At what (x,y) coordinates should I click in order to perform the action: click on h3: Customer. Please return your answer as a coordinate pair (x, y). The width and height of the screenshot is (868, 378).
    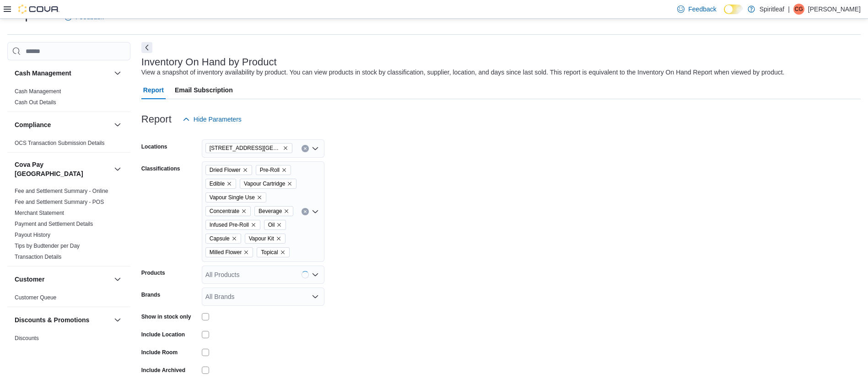
    Looking at the image, I should click on (29, 279).